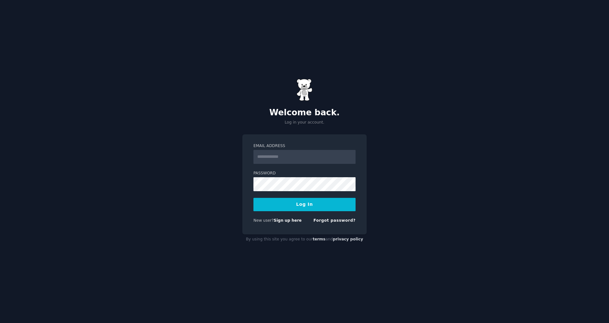  I want to click on h2: Welcome back., so click(305, 113).